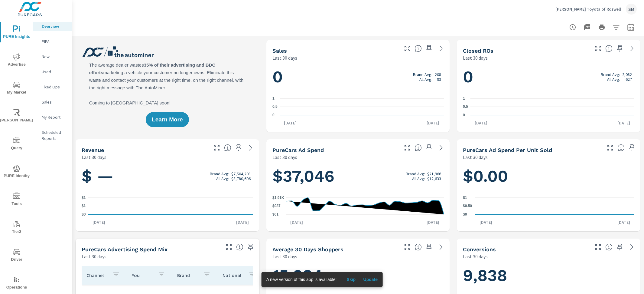 The image size is (644, 294). I want to click on p: My Report, so click(54, 117).